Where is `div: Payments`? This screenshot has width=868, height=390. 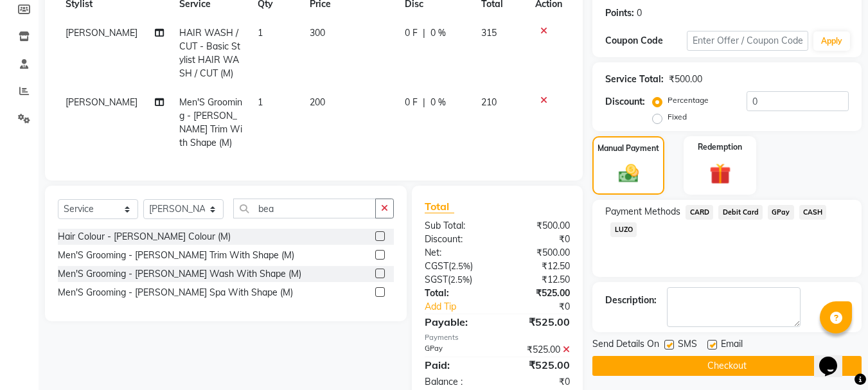 div: Payments is located at coordinates (497, 337).